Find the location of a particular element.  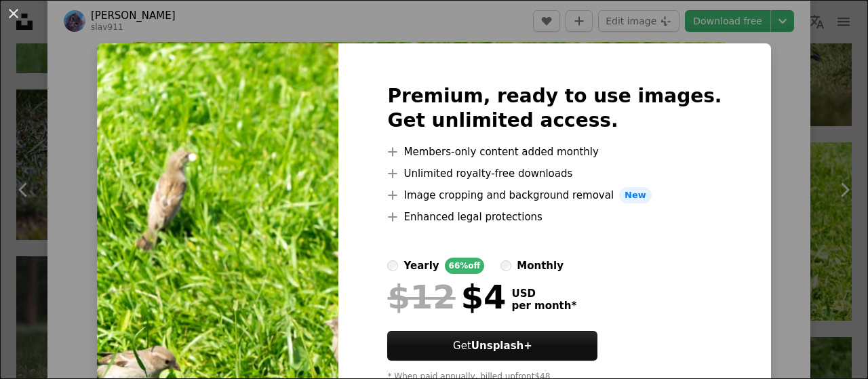

div: yearly is located at coordinates (421, 266).